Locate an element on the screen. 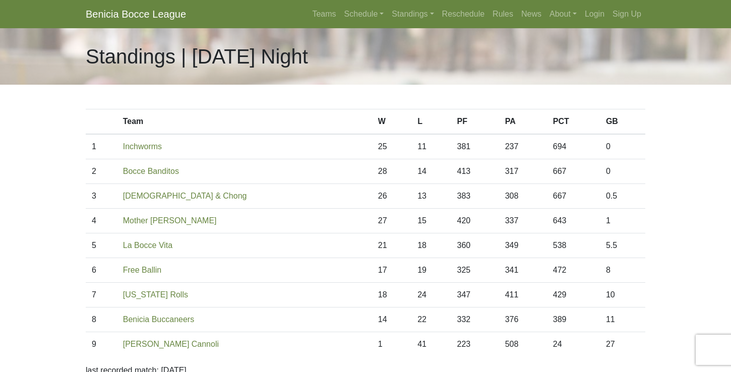  td: 5.5 is located at coordinates (623, 246).